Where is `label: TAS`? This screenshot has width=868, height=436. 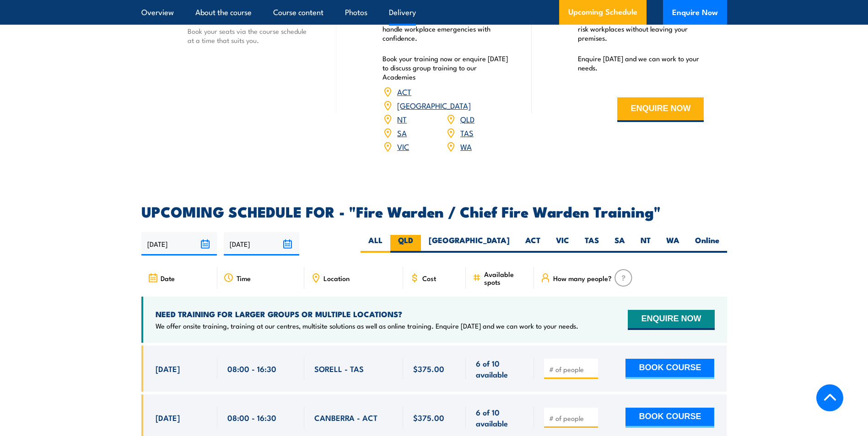
label: TAS is located at coordinates (592, 244).